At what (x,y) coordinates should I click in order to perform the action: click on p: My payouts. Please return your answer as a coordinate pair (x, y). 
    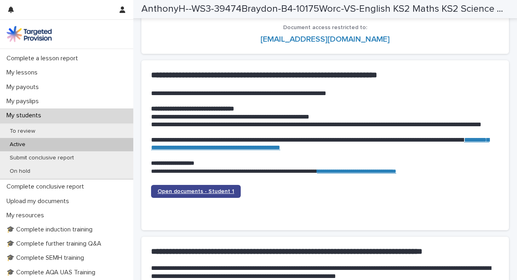
    Looking at the image, I should click on (24, 87).